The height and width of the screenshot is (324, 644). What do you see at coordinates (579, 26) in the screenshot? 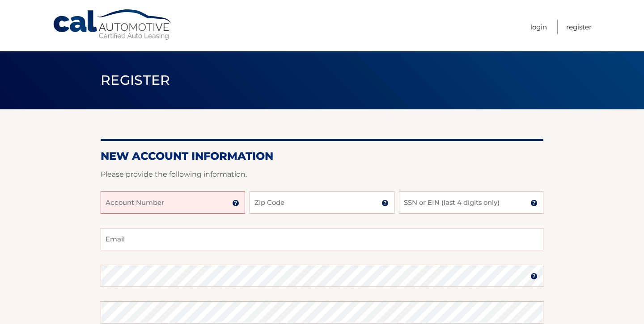
I see `a: Register` at bounding box center [579, 26].